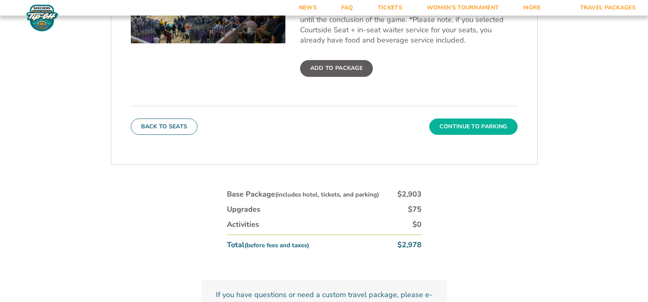 Image resolution: width=648 pixels, height=302 pixels. What do you see at coordinates (243, 225) in the screenshot?
I see `div: Activities` at bounding box center [243, 225].